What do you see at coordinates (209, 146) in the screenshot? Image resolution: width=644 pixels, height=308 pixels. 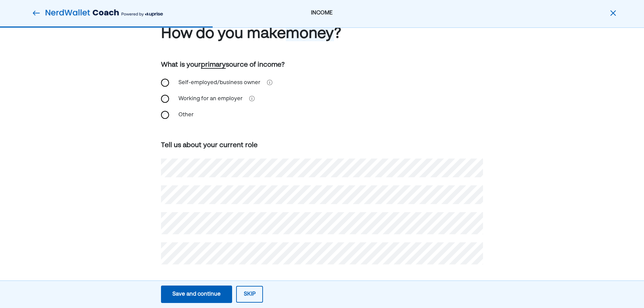 I see `b: Tell us about your current role` at bounding box center [209, 146].